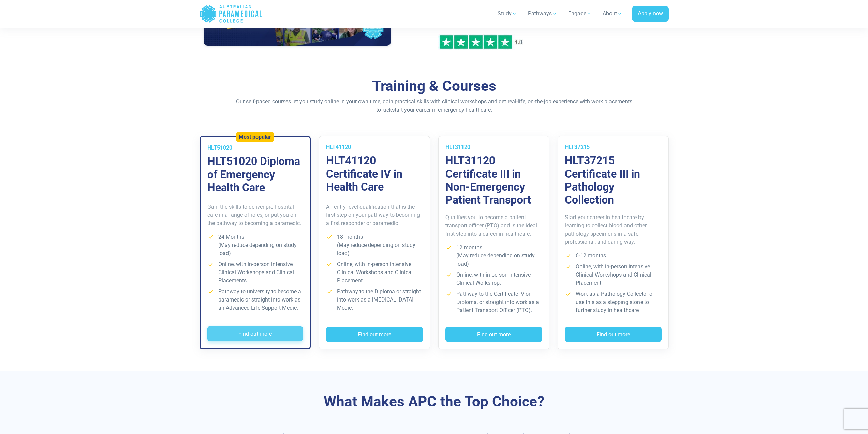 The height and width of the screenshot is (434, 868). What do you see at coordinates (613, 230) in the screenshot?
I see `p: Start your career in healthcare by learning to collect blood and other pathology specimens in a s...` at bounding box center [613, 230].